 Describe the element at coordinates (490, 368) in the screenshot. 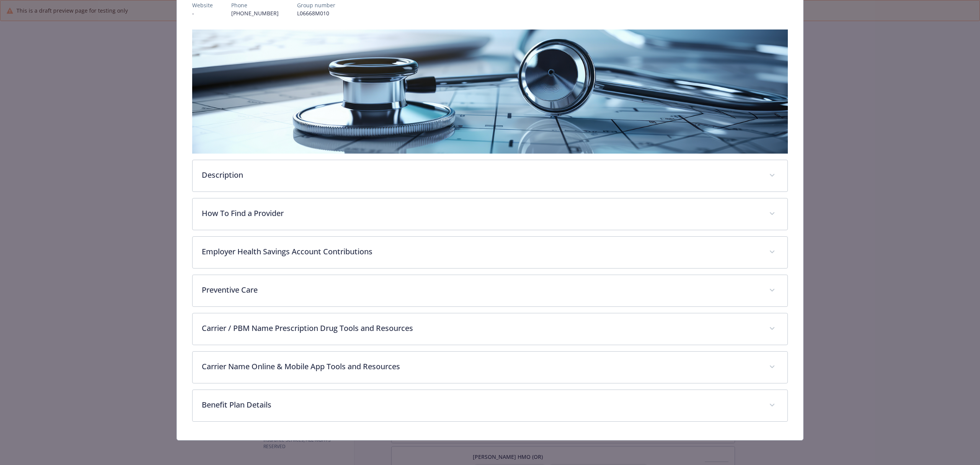

I see `div: Carrier Name Online & Mobile App Tools and Resources` at that location.